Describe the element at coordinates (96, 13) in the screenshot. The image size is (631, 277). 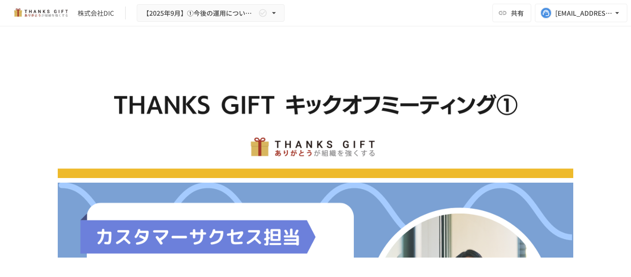
I see `div: 株式会社DIC` at that location.